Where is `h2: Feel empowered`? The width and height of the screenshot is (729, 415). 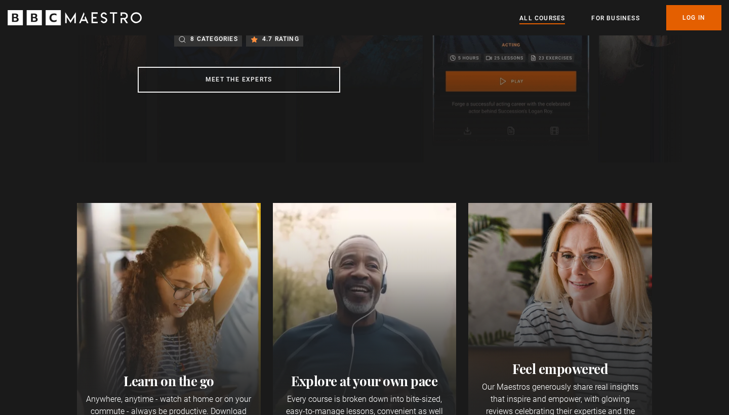 h2: Feel empowered is located at coordinates (560, 369).